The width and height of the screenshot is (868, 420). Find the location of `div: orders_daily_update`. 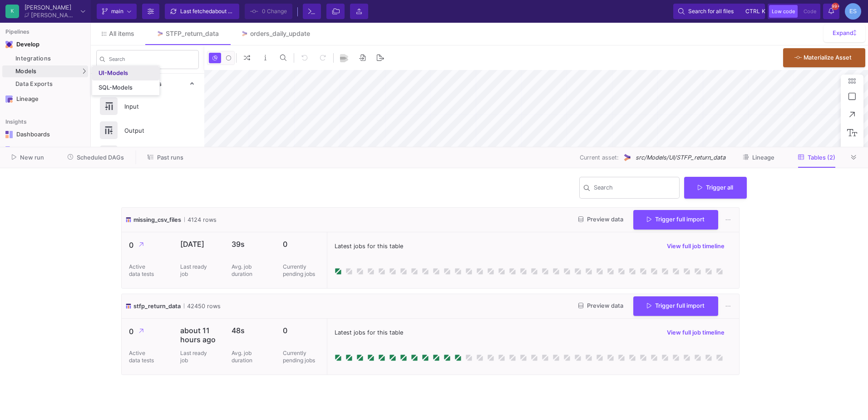

div: orders_daily_update is located at coordinates (280, 34).